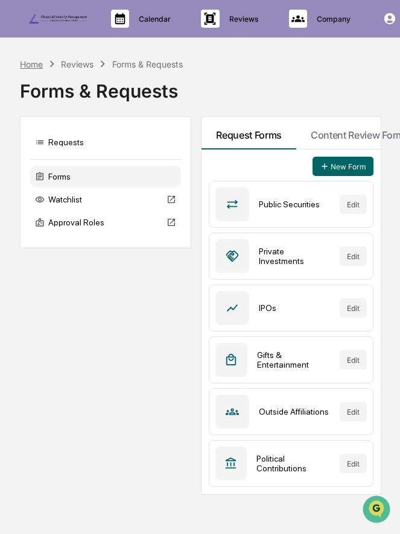 The width and height of the screenshot is (400, 534). Describe the element at coordinates (15, 15) in the screenshot. I see `img: f2157a4c-a0d3-4daa-907e-bb6f0de503a5-1751232295721` at that location.